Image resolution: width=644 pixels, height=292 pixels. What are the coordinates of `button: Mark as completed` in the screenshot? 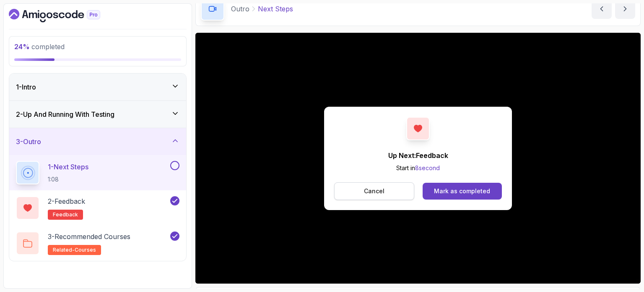 It's located at (462, 191).